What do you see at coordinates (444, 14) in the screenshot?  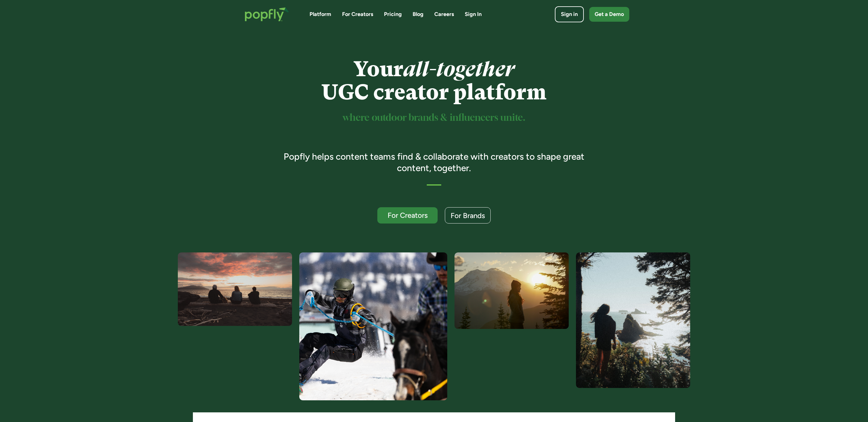 I see `a: Careers` at bounding box center [444, 14].